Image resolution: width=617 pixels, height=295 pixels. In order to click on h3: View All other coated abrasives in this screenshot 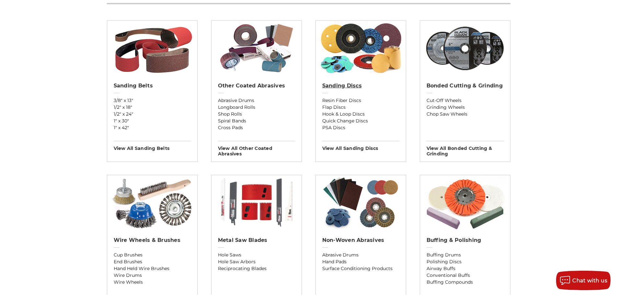, I will do `click(257, 149)`.